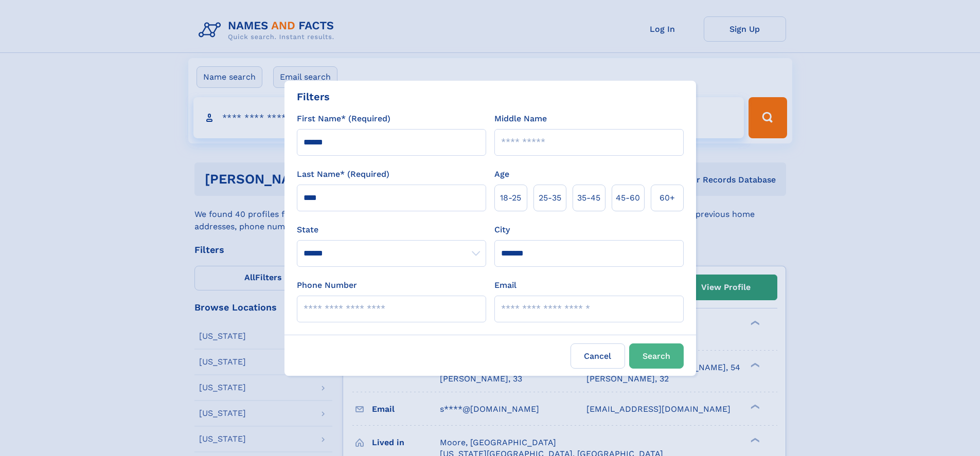 The width and height of the screenshot is (980, 456). I want to click on button: Search, so click(656, 356).